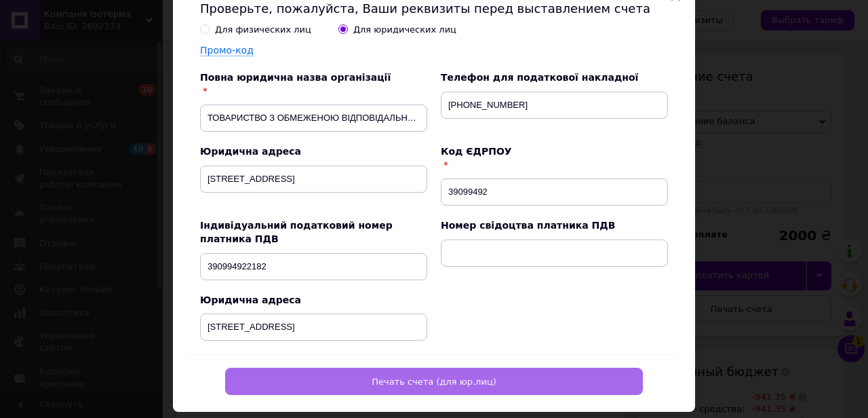  I want to click on div: Для юридических лиц, so click(405, 30).